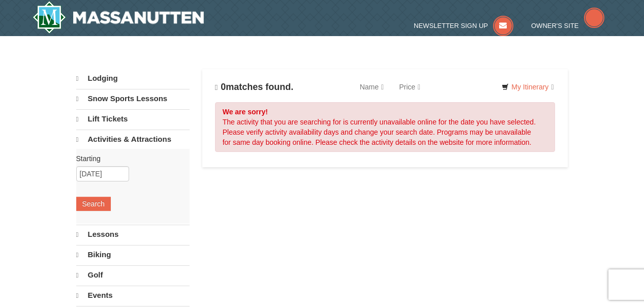 The image size is (644, 307). I want to click on a: Golf, so click(132, 275).